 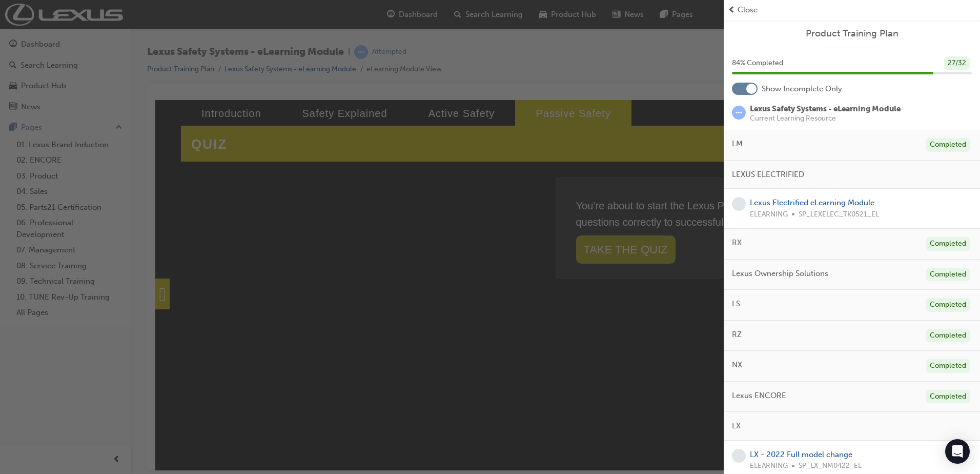 I want to click on a: TAKE THE QUIZ, so click(x=470, y=149).